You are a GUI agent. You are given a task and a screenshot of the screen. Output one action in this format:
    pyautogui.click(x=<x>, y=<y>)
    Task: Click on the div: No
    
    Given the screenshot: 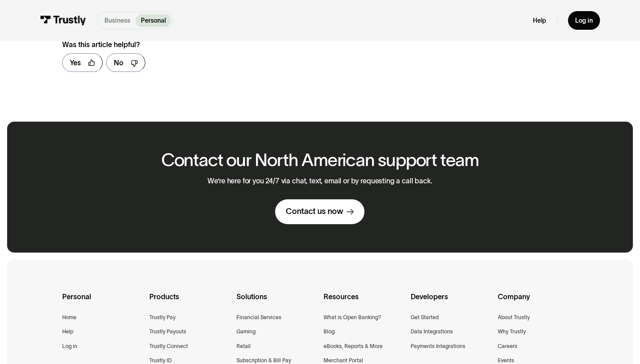 What is the action you would take?
    pyautogui.click(x=119, y=62)
    